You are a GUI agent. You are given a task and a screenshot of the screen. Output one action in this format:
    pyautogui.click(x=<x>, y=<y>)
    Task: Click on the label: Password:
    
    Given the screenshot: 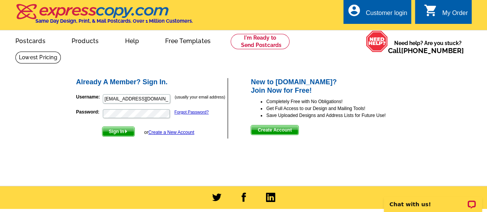 What is the action you would take?
    pyautogui.click(x=89, y=112)
    